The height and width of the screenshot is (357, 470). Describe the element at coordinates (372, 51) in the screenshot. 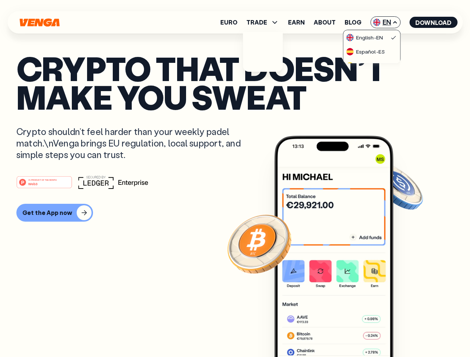

I see `a: flag-esEspañol-ES` at that location.